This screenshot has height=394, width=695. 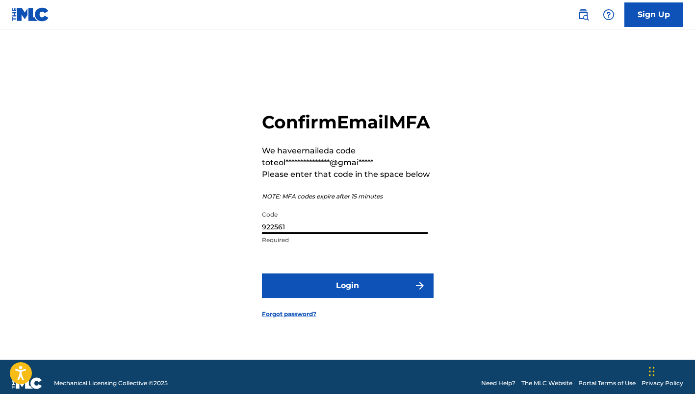 I want to click on img: logo, so click(x=27, y=383).